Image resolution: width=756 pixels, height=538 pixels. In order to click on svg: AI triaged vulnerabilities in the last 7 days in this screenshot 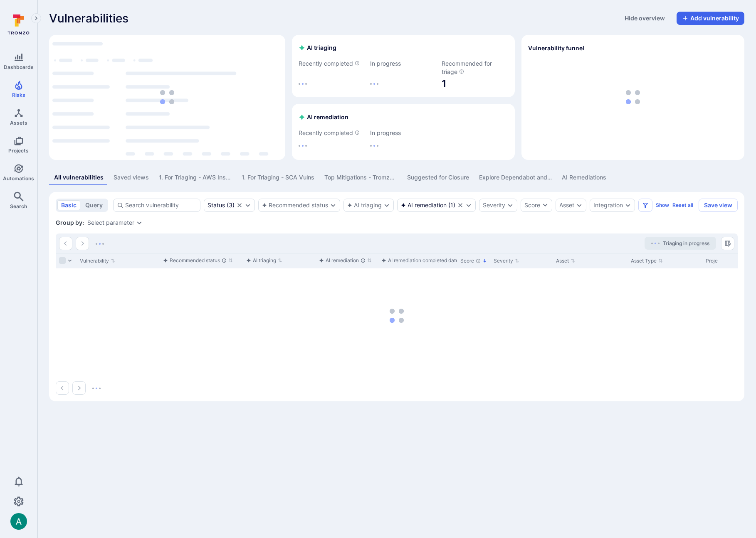, I will do `click(357, 63)`.